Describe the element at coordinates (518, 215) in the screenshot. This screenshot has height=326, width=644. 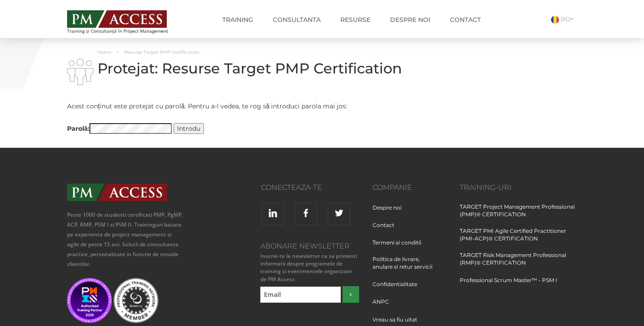
I see `a: TARGET Project Management Professional (PMP)® CERTIFICATION` at that location.